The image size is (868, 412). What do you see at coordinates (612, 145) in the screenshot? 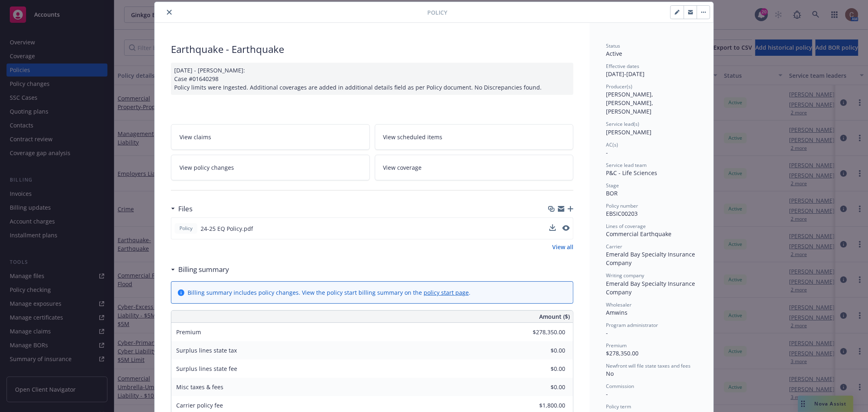
I see `span: AC(s)` at bounding box center [612, 145].